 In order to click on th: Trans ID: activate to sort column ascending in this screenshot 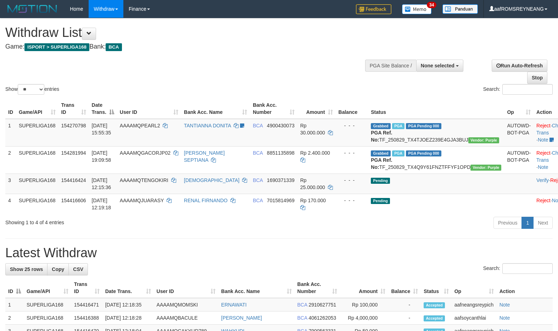, I will do `click(74, 108)`.